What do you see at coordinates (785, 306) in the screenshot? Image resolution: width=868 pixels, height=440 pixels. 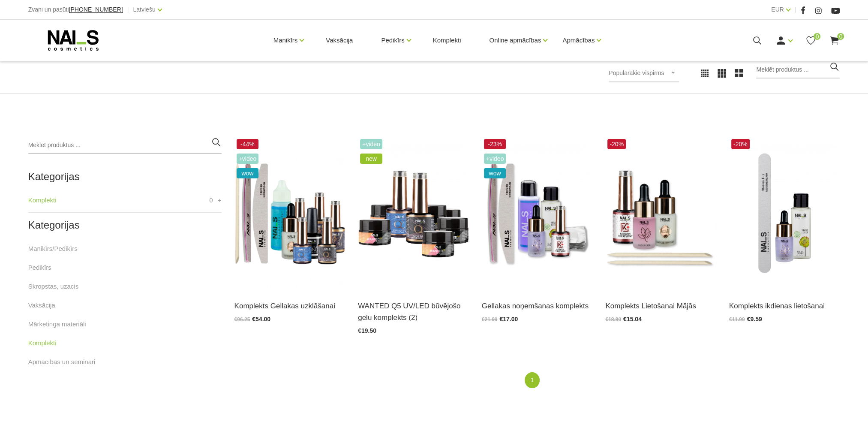 I see `a: Komplekts ikdienas lietošanai` at bounding box center [785, 306].